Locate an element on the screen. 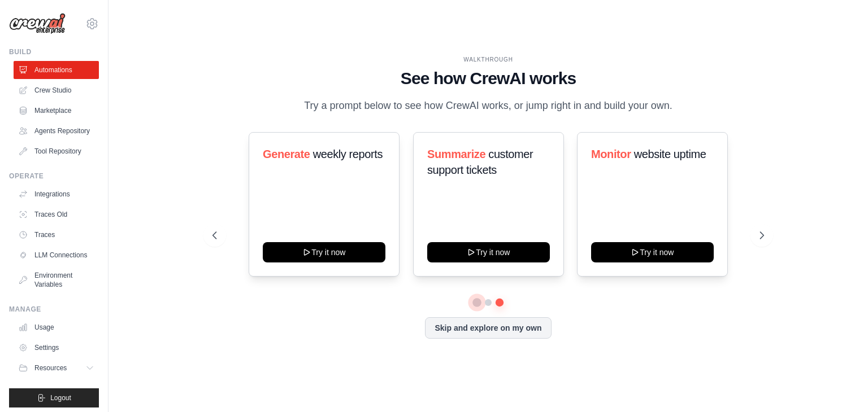 The height and width of the screenshot is (412, 868). div: Build is located at coordinates (54, 52).